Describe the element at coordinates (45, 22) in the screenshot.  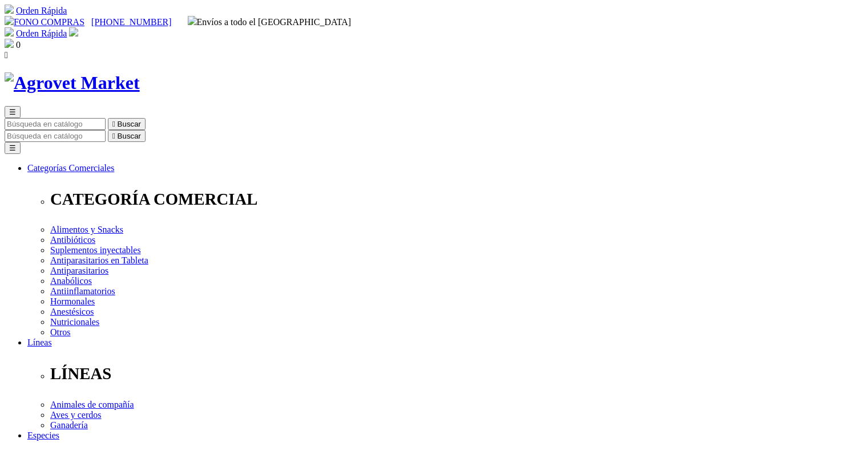
I see `a: FONO COMPRAS` at that location.